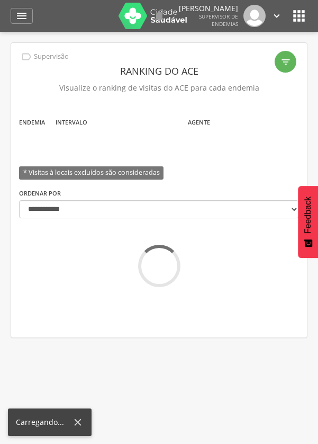 This screenshot has width=318, height=444. Describe the element at coordinates (199, 122) in the screenshot. I see `label: Agente` at that location.